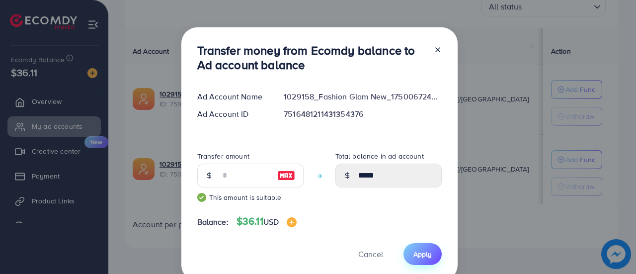 The width and height of the screenshot is (636, 274). Describe the element at coordinates (312, 58) in the screenshot. I see `h3: Transfer money from Ecomdy balance to Ad account balance` at that location.